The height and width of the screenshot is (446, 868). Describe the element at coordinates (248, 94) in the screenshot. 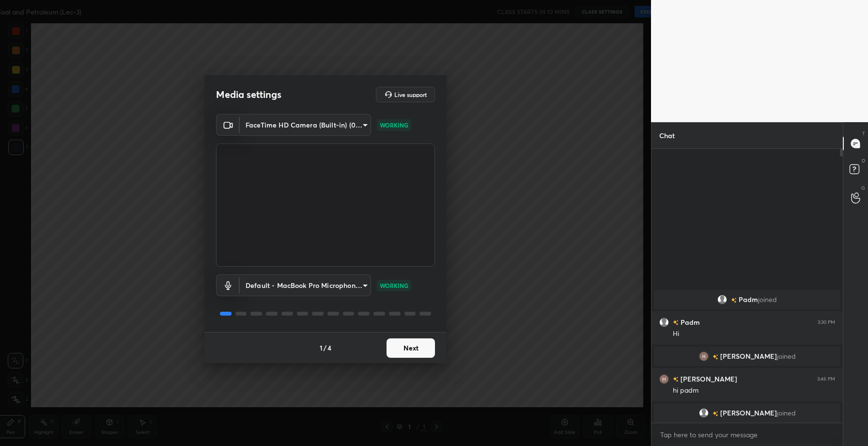

I see `h2: Media settings` at that location.